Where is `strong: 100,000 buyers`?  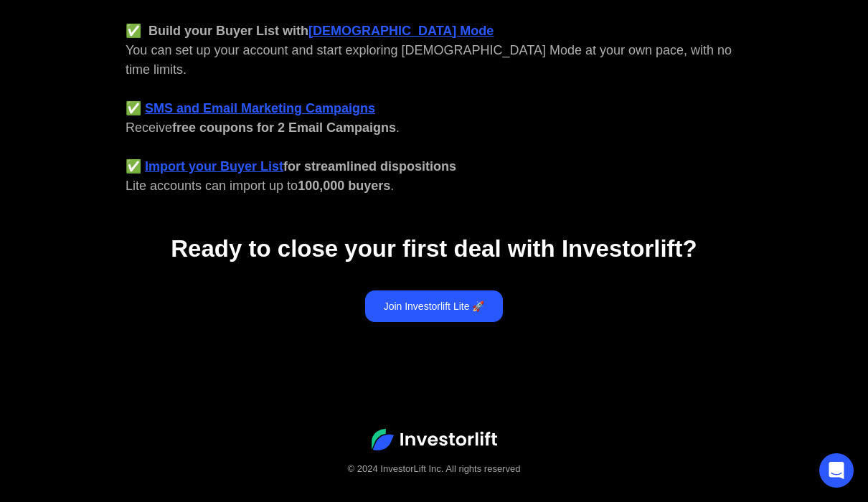 strong: 100,000 buyers is located at coordinates (343, 186).